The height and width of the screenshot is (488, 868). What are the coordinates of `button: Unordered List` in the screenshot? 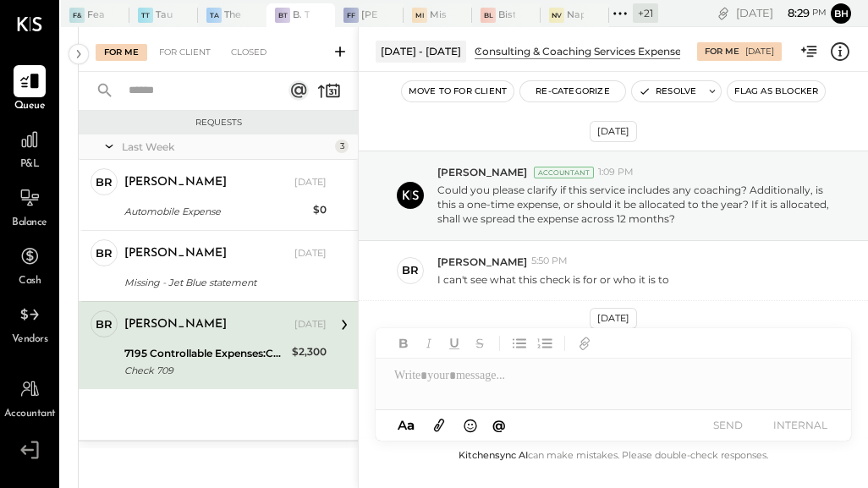 It's located at (520, 343).